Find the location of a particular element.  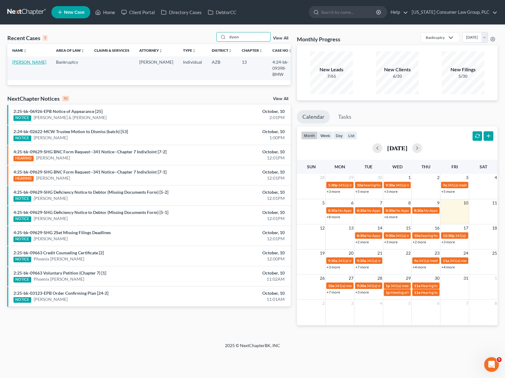

div: 12:01PM is located at coordinates (242, 219).